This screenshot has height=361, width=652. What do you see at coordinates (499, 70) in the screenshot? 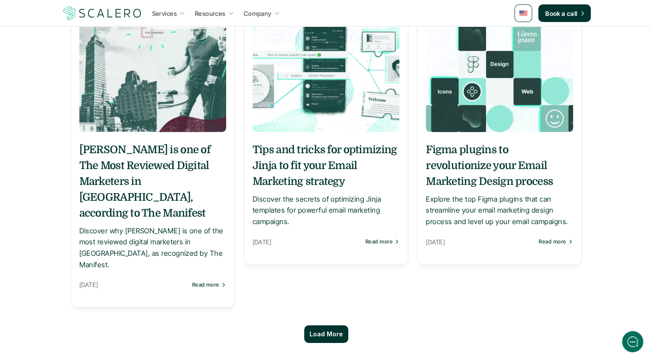
I see `a: Design` at bounding box center [499, 70].